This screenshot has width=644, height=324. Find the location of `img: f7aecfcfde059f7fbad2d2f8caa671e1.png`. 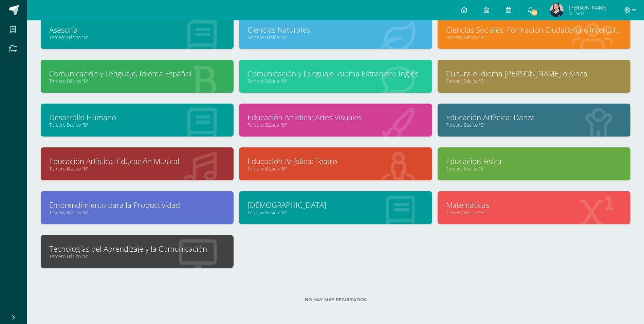

img: f7aecfcfde059f7fbad2d2f8caa671e1.png is located at coordinates (557, 10).